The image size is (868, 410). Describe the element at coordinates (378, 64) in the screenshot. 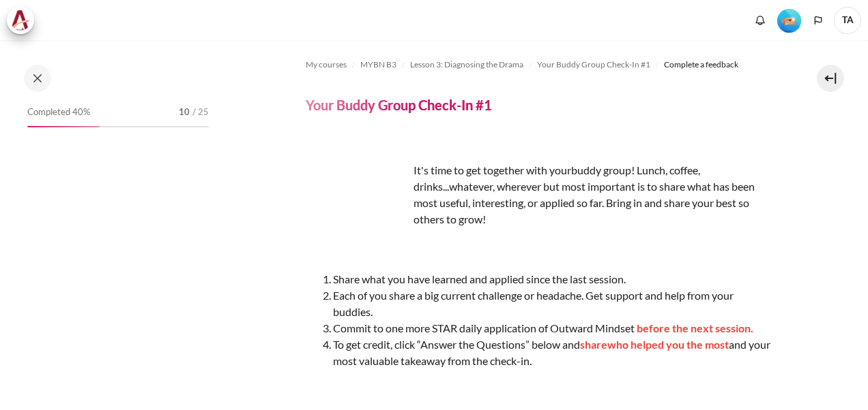

I see `span: MYBN B3` at that location.